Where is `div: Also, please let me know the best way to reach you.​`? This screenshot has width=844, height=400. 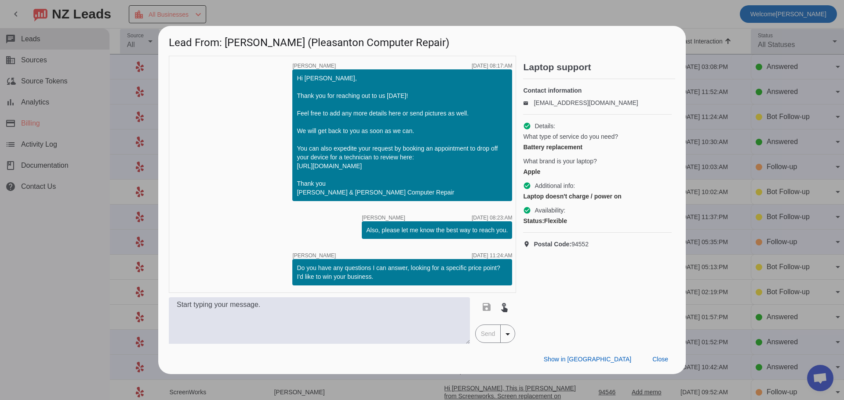 div: Also, please let me know the best way to reach you.​ is located at coordinates (437, 230).